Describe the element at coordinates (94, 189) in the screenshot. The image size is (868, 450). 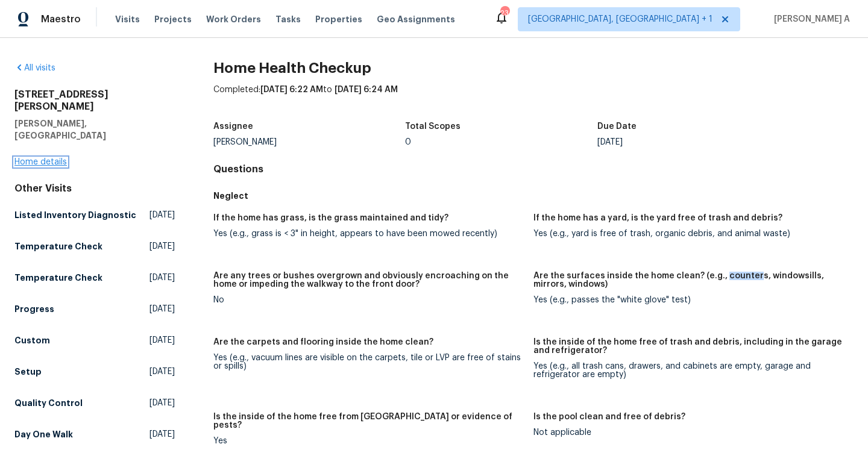
I see `div: Other Visits` at that location.